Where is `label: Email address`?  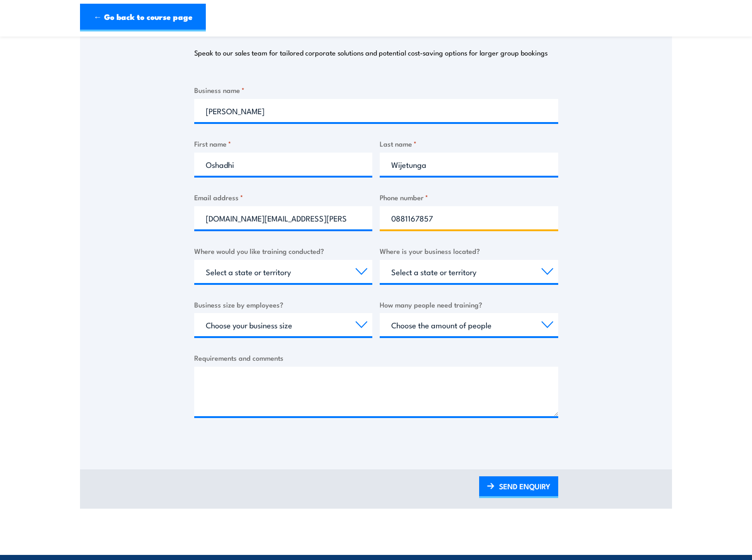 label: Email address is located at coordinates (284, 197).